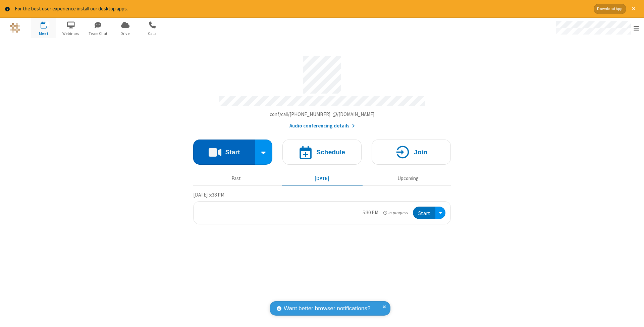  Describe the element at coordinates (408, 179) in the screenshot. I see `button: Upcoming` at that location.